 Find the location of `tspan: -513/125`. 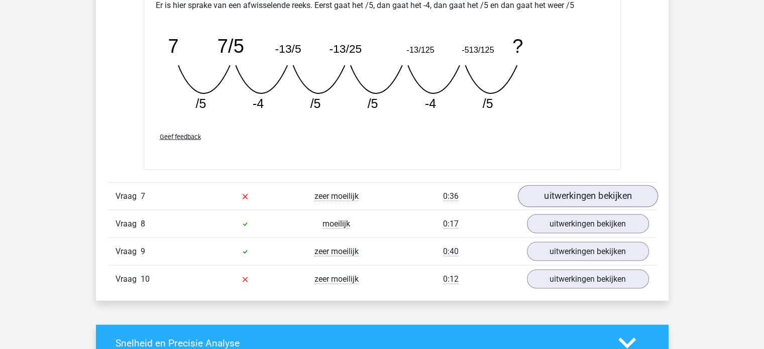

tspan: -513/125 is located at coordinates (478, 50).